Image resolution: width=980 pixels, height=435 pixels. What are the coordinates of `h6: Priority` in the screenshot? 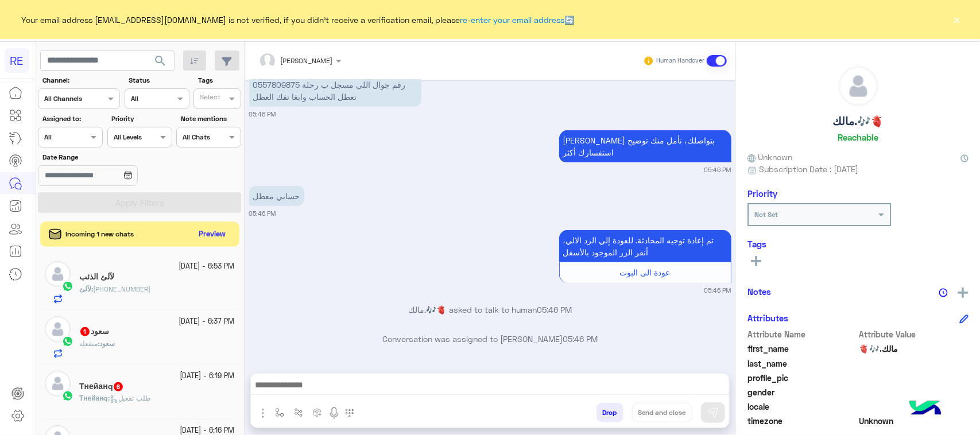 It's located at (762, 193).